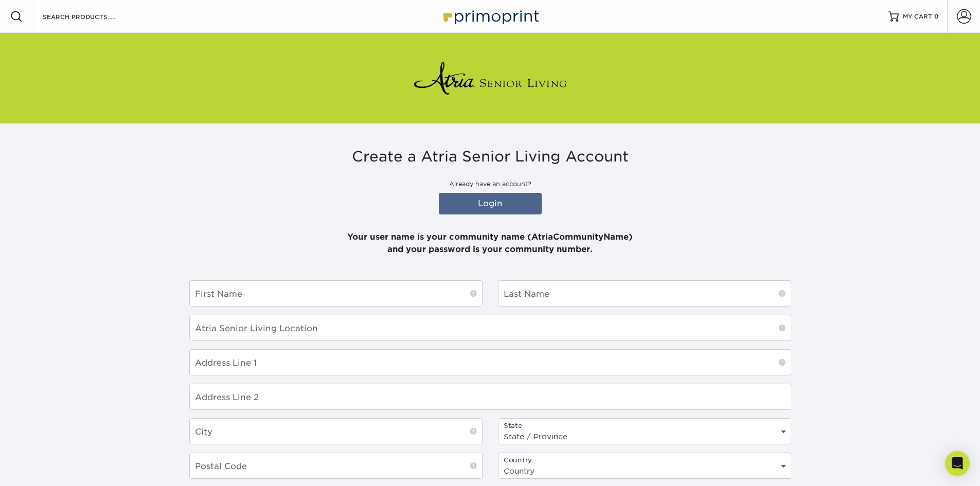 This screenshot has width=980, height=486. What do you see at coordinates (490, 78) in the screenshot?
I see `img: Atria Senior Living` at bounding box center [490, 78].